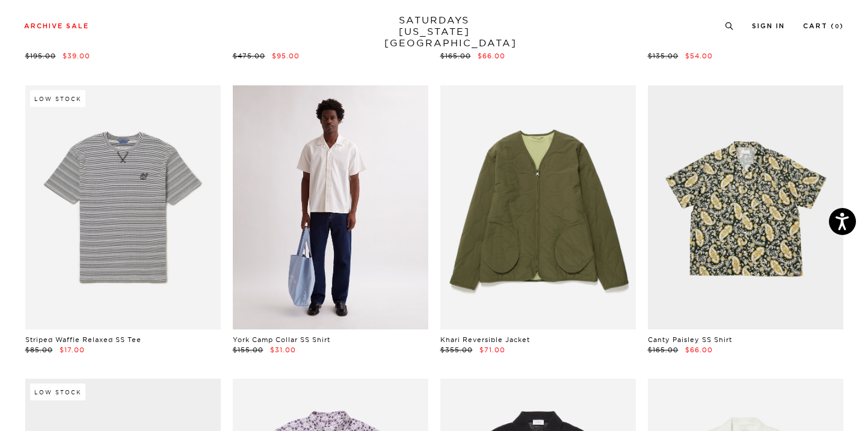  I want to click on a: Striped Waffle Relaxed SS Tee, so click(83, 340).